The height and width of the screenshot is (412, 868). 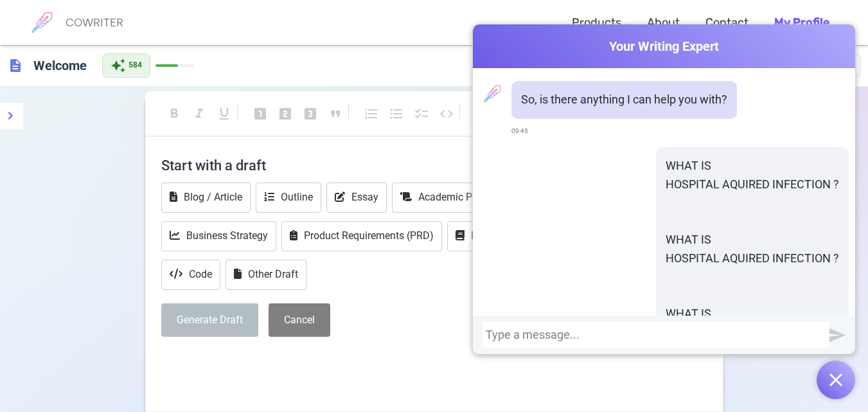 I want to click on button: Book Report, so click(x=491, y=236).